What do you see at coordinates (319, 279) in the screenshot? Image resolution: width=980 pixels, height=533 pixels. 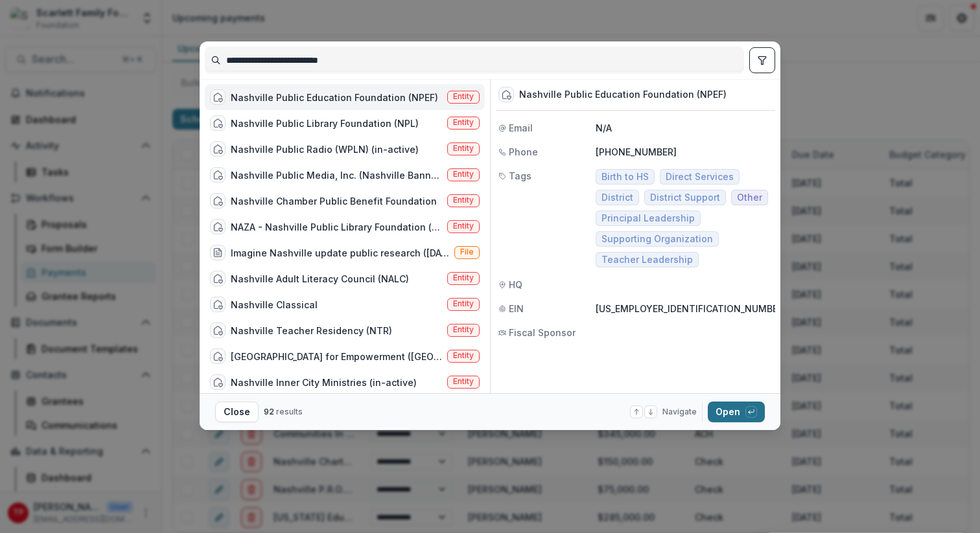 I see `div: Nashville Adult Literacy Council (NALC)` at bounding box center [319, 279].